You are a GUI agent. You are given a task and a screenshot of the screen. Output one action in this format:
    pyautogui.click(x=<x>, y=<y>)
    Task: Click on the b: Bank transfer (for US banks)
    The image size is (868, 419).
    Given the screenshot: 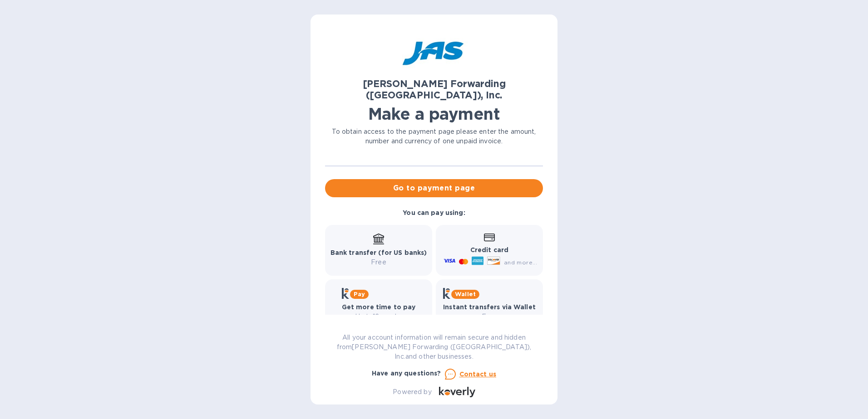 What is the action you would take?
    pyautogui.click(x=379, y=253)
    